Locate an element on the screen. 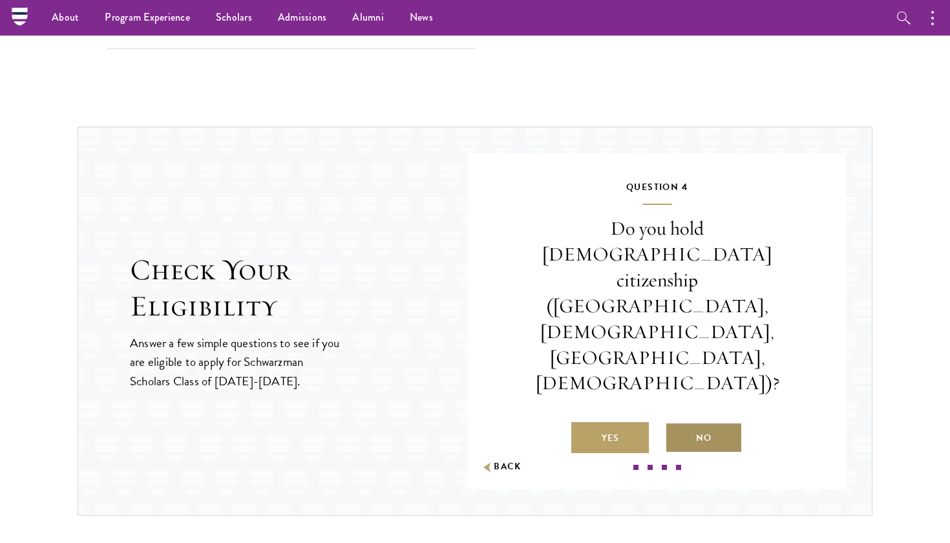 The image size is (950, 543). button: Back is located at coordinates (501, 467).